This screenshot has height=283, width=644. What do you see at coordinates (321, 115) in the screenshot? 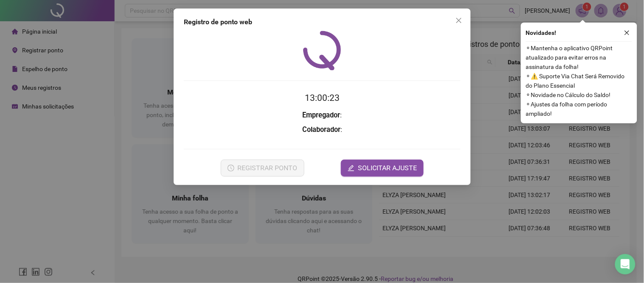
I see `strong: Empregador` at bounding box center [321, 115].